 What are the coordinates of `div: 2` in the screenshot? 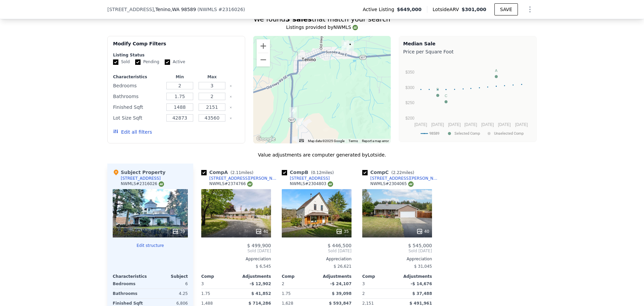 It's located at (379, 293).